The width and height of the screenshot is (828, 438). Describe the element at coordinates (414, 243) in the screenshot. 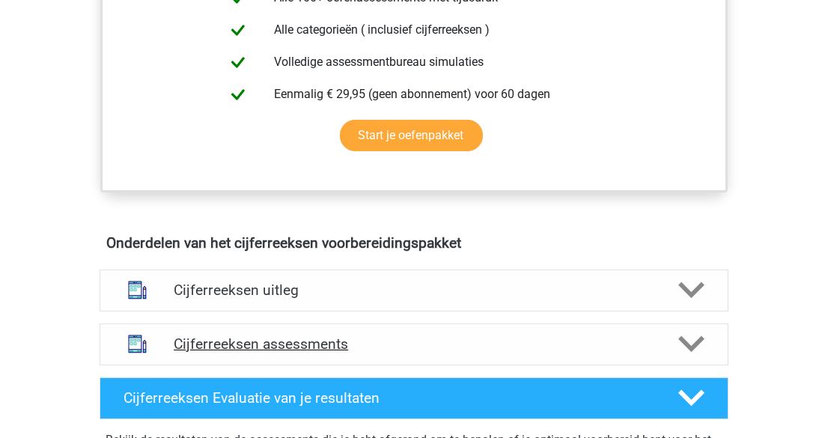

I see `h4: Onderdelen van het cijferreeksen voorbereidingspakket` at that location.